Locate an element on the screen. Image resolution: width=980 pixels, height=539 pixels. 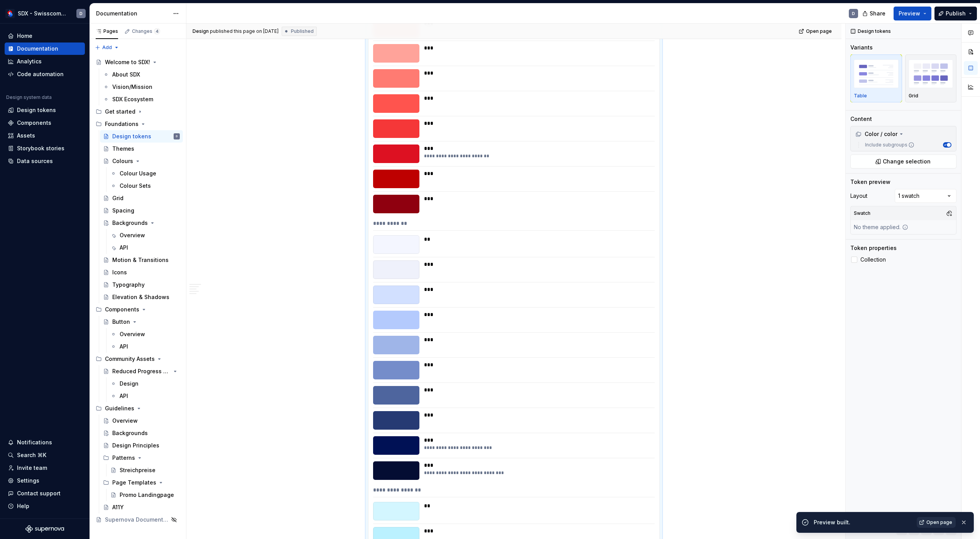
a: Vision/Mission is located at coordinates (141, 87).